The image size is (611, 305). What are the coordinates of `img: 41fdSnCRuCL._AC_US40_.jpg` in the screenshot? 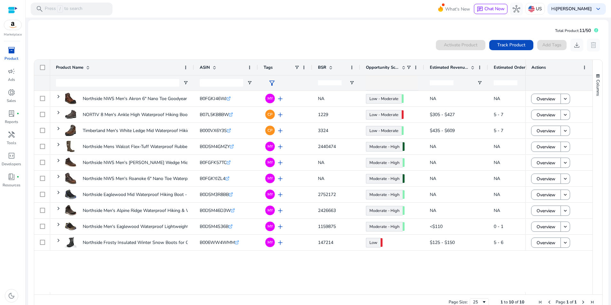 It's located at (71, 130).